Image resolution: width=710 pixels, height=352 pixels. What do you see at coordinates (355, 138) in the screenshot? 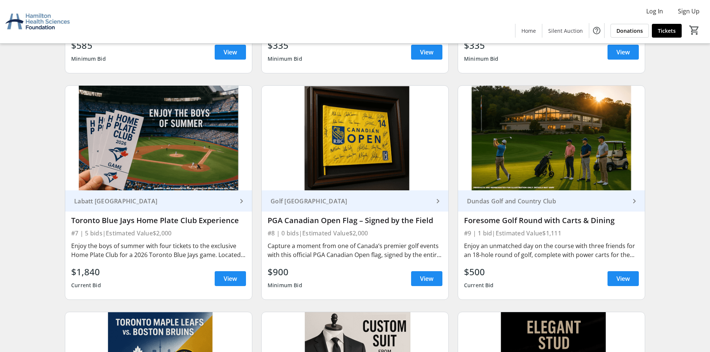
I see `img: PGA Canadian Open Flag – Signed by the Field` at bounding box center [355, 138].